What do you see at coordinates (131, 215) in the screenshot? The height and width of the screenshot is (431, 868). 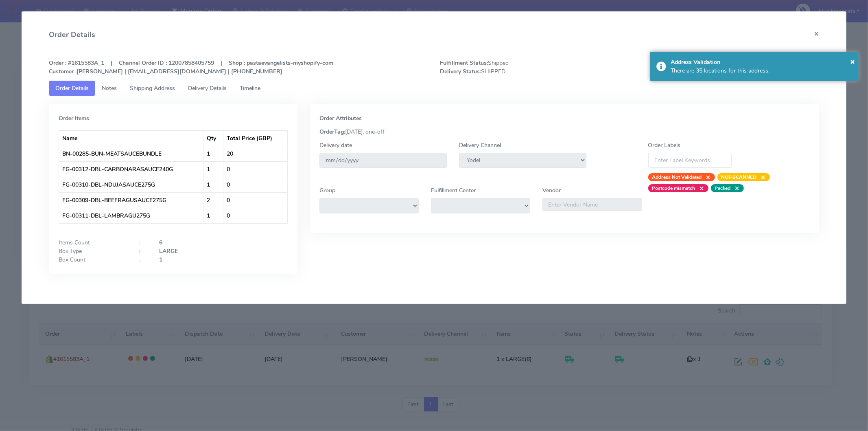 I see `td: FG-00311-DBL-LAMBRAGU275G` at bounding box center [131, 215].